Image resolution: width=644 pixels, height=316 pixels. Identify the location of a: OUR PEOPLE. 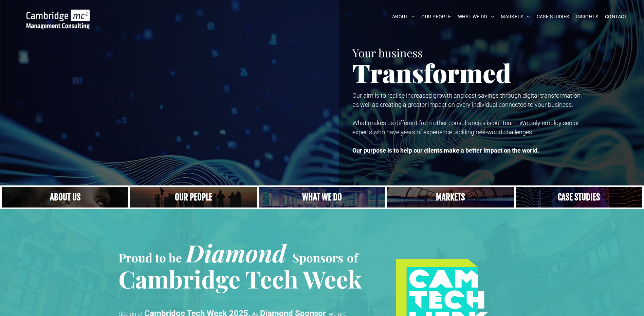
(436, 17).